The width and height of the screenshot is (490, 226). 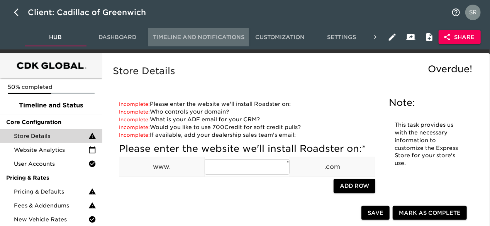 What do you see at coordinates (51, 150) in the screenshot?
I see `span: Website Analytics` at bounding box center [51, 150].